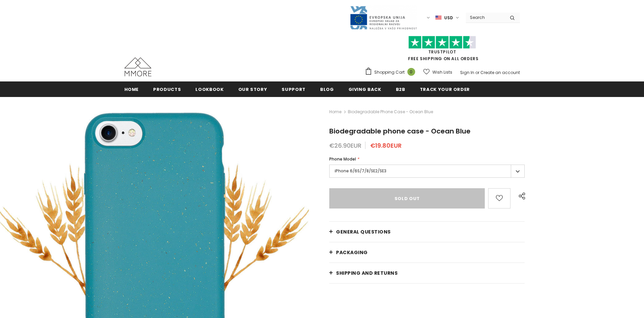 Image resolution: width=644 pixels, height=318 pixels. I want to click on span: Products, so click(167, 89).